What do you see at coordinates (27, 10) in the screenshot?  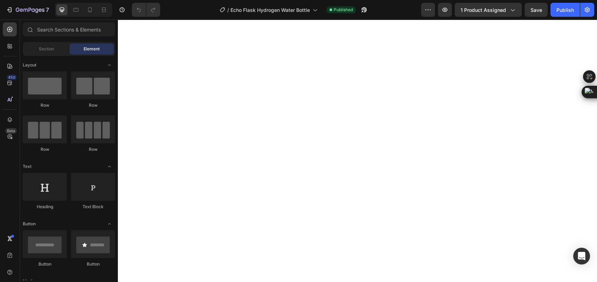 I see `button: 7` at bounding box center [27, 10].